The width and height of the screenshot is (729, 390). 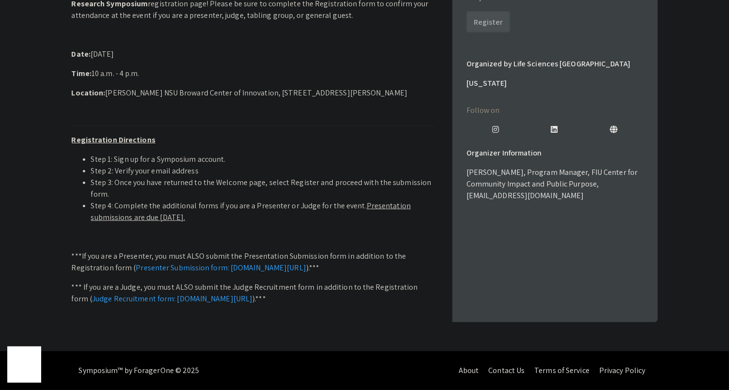 What do you see at coordinates (469, 370) in the screenshot?
I see `a: About` at bounding box center [469, 370].